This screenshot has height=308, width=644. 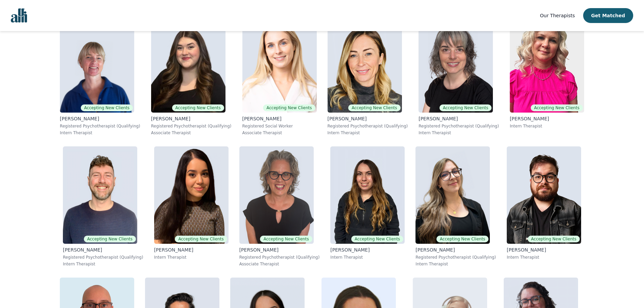 I want to click on a: Our Therapists, so click(x=558, y=16).